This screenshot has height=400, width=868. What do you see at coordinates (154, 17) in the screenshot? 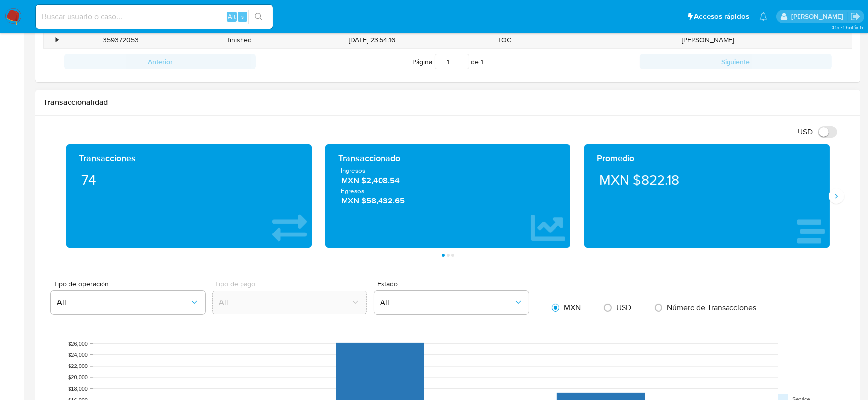
I see `input: Buscar usuario o caso...` at bounding box center [154, 17].